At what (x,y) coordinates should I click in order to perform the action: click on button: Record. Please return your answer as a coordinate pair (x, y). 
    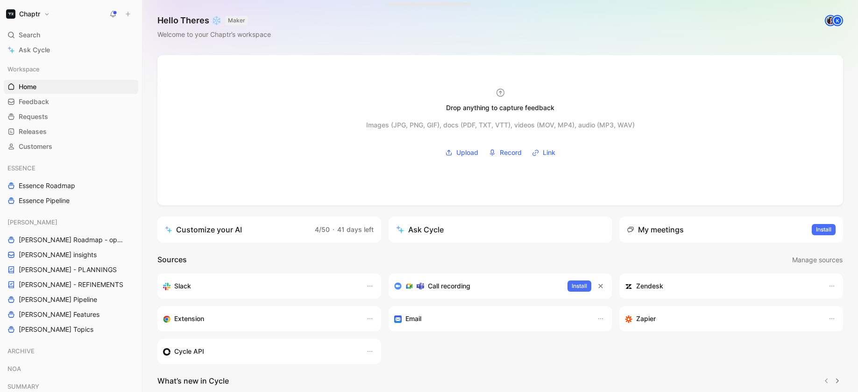
    Looking at the image, I should click on (505, 153).